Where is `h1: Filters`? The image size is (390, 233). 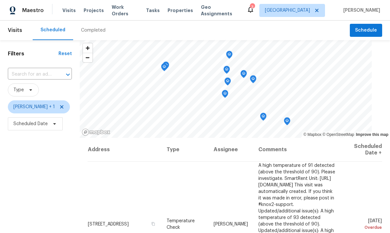 h1: Filters is located at coordinates (33, 54).